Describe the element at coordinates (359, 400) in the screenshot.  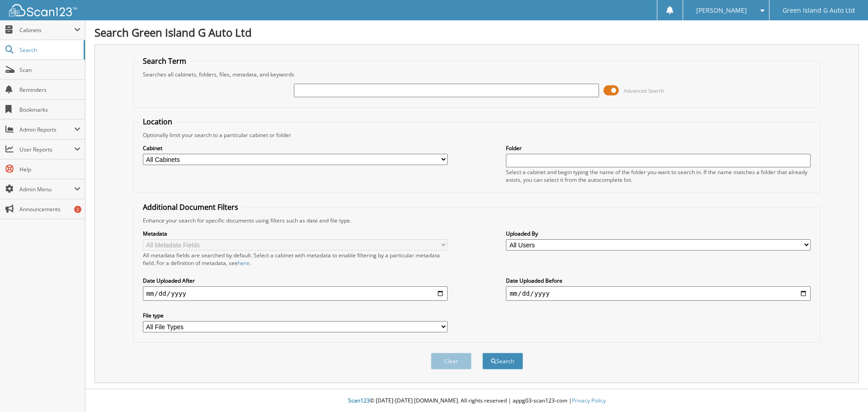
I see `span: Scan123` at that location.